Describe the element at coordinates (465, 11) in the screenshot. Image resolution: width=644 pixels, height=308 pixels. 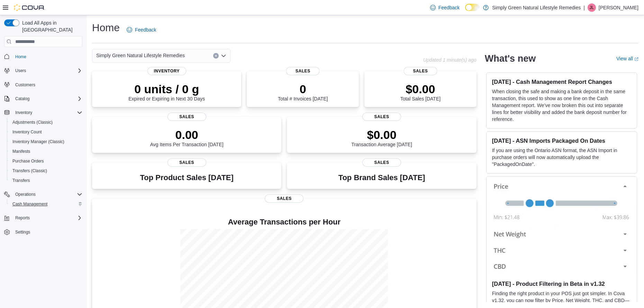
I see `span: Dark Mode` at that location.